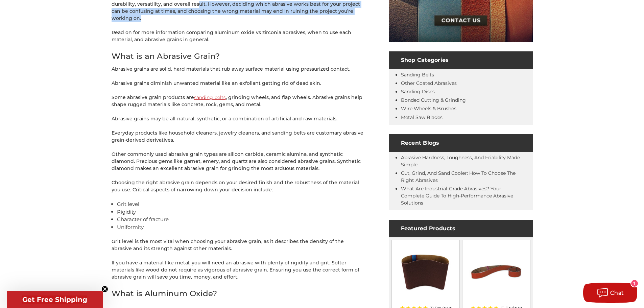  I want to click on a: Sanding Discs, so click(418, 91).